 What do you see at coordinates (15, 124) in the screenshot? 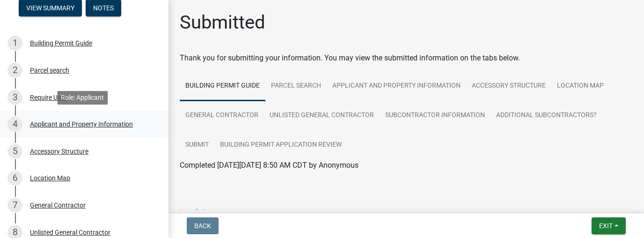
I see `div: 4` at bounding box center [15, 124].